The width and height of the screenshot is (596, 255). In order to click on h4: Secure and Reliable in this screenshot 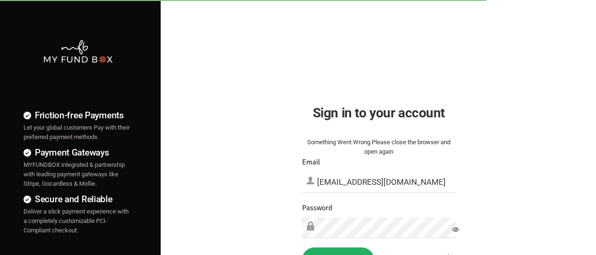, I will do `click(78, 199)`.